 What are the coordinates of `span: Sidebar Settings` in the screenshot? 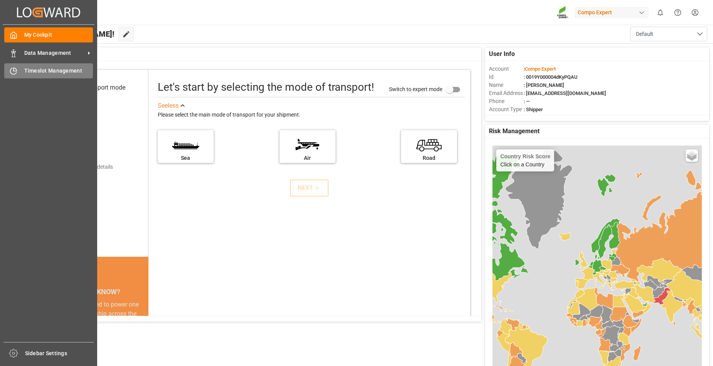 It's located at (59, 353).